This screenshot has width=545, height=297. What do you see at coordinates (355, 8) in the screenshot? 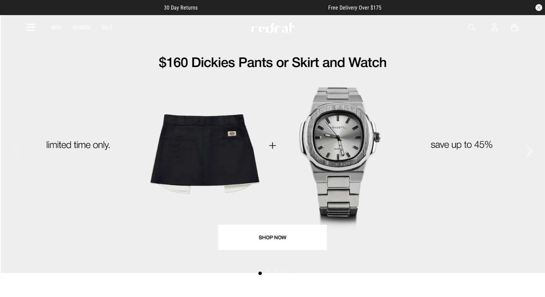
I see `span: Free Delivery Over $175` at bounding box center [355, 8].